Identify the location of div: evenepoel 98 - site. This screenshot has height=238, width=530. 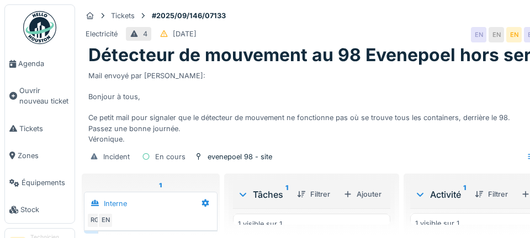
(239, 157).